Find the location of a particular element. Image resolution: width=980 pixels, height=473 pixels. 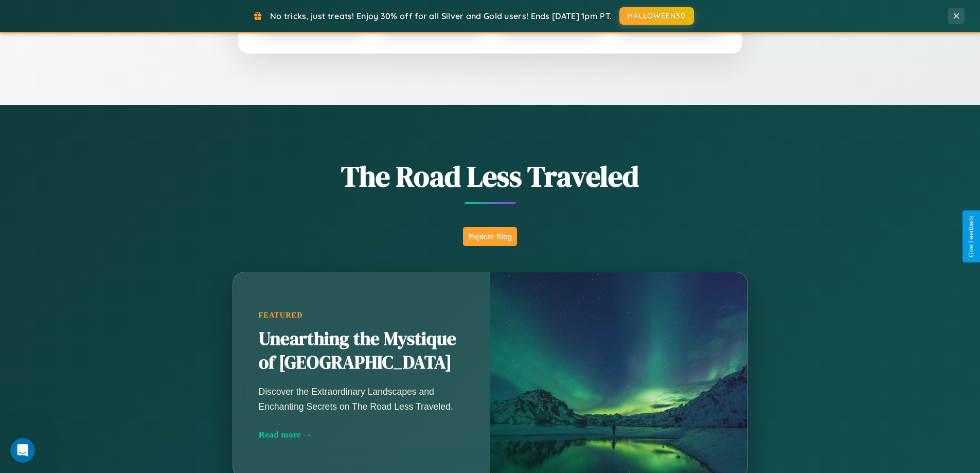

p: Discover the Extraordinary Landscapes and Enchanting Secrets on The Road Less Traveled. is located at coordinates (362, 399).